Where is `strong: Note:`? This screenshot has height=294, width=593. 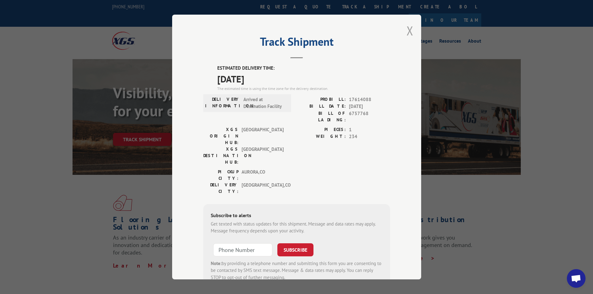 strong: Note: is located at coordinates (216, 263).